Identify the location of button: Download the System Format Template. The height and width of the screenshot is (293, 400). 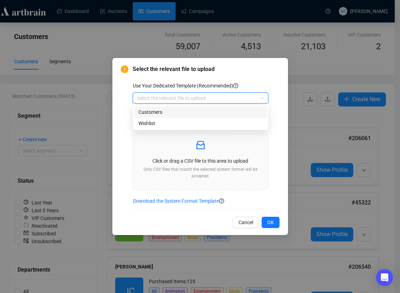
(176, 201).